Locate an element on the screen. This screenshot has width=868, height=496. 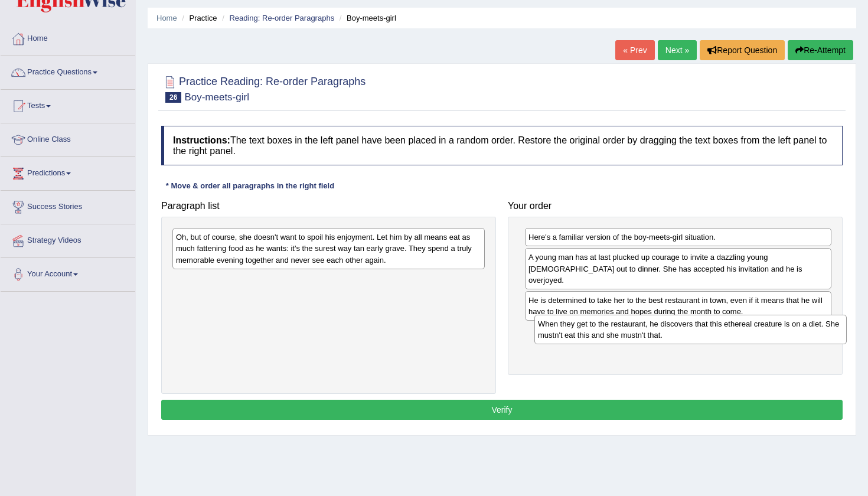
a: Online Class is located at coordinates (68, 138).